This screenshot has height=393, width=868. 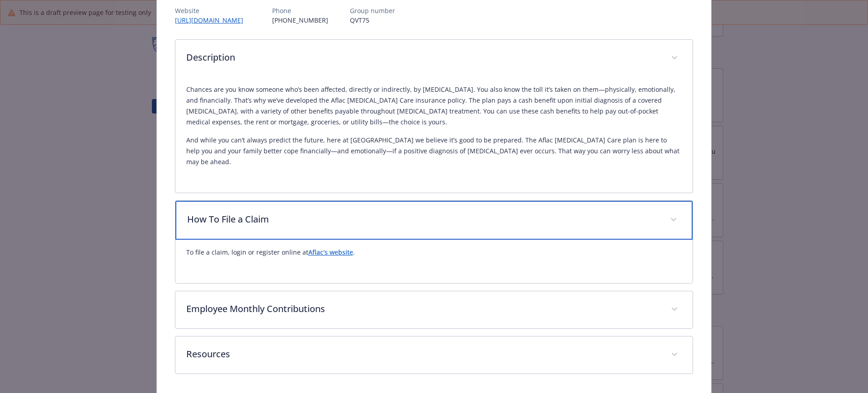 I want to click on p: Website, so click(x=212, y=10).